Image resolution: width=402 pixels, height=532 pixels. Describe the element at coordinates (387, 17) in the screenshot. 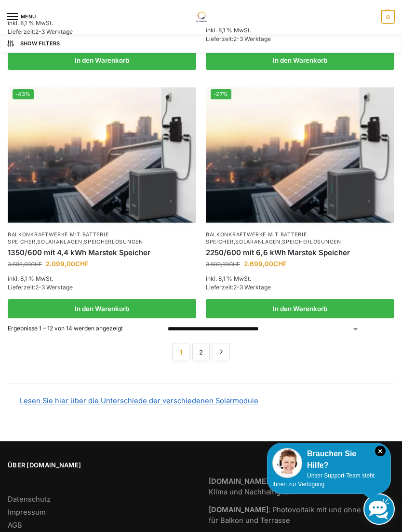

I see `nav: Cart contents` at that location.